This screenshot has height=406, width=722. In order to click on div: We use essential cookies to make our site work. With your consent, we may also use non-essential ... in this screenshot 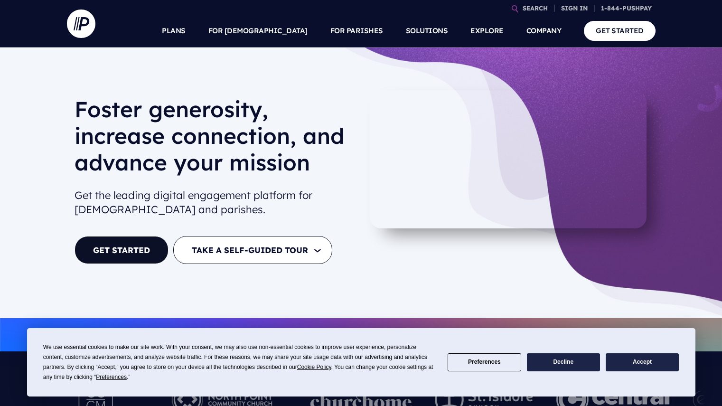, I will do `click(240, 362)`.